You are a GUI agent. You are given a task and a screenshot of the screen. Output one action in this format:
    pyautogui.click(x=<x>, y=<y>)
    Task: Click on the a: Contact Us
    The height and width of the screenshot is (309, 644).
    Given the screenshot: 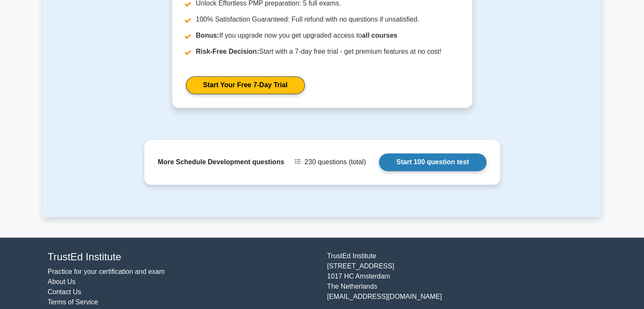 What is the action you would take?
    pyautogui.click(x=64, y=292)
    